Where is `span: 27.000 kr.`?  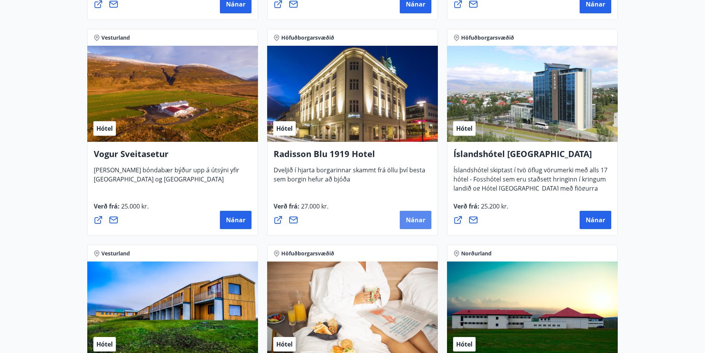 span: 27.000 kr. is located at coordinates (314, 206).